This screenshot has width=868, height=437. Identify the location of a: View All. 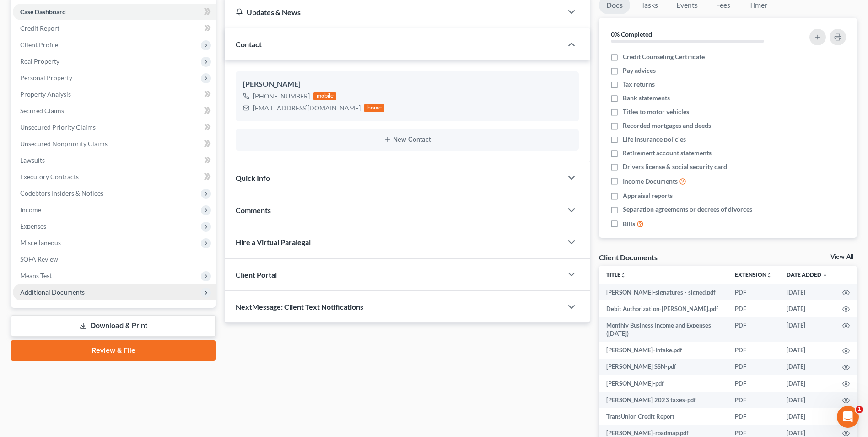
(842, 257).